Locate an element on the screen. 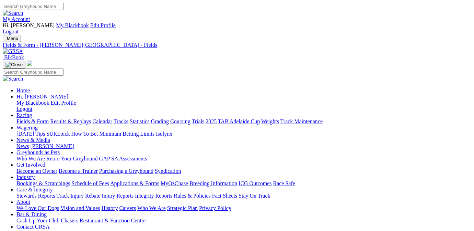 The height and width of the screenshot is (231, 474). a: Stewards Reports is located at coordinates (36, 195).